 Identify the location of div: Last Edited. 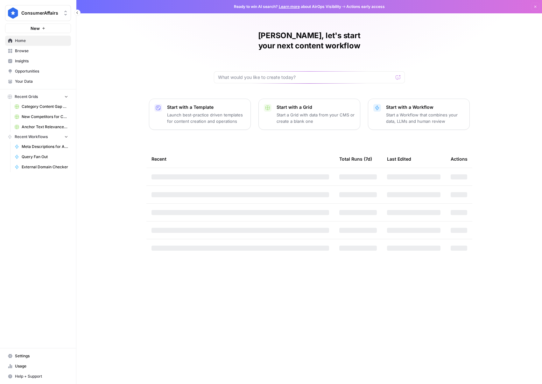
(399, 159).